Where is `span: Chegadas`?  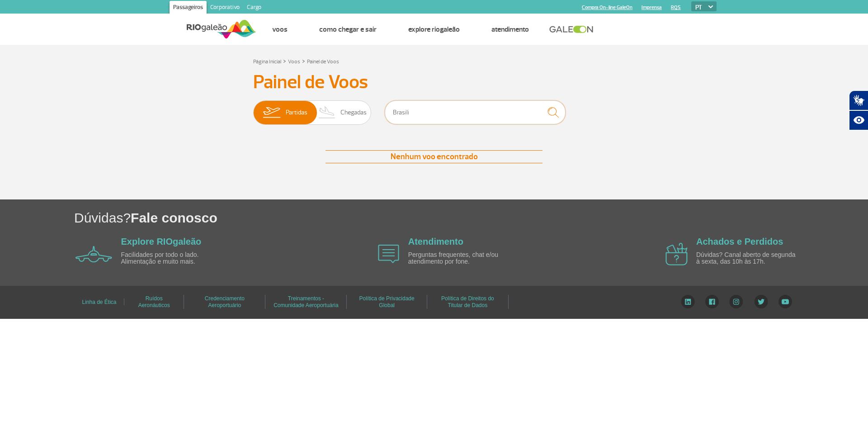
span: Chegadas is located at coordinates (353, 113).